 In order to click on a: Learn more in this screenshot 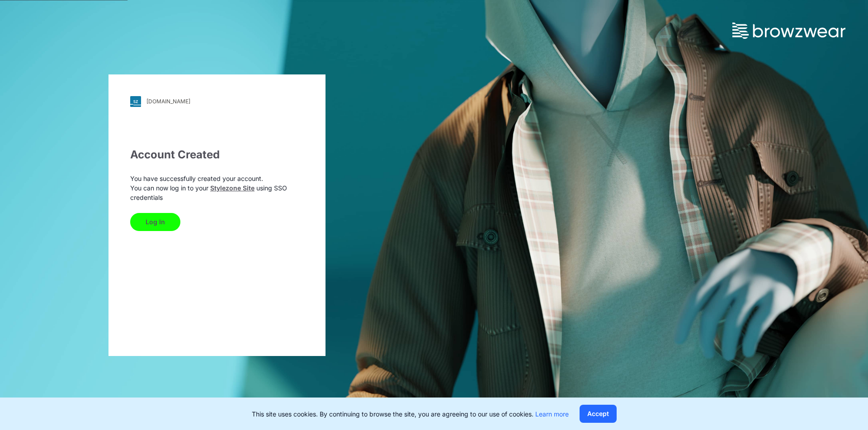, I will do `click(552, 414)`.